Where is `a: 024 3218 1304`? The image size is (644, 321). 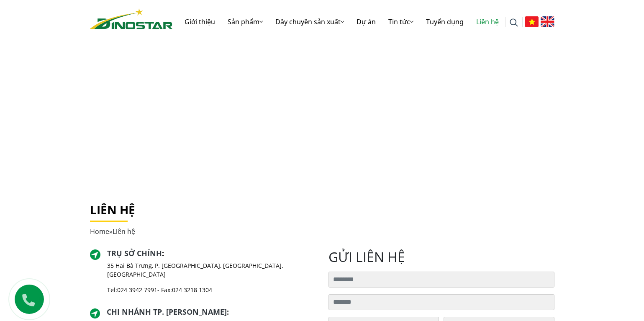
a: 024 3218 1304 is located at coordinates (192, 290).